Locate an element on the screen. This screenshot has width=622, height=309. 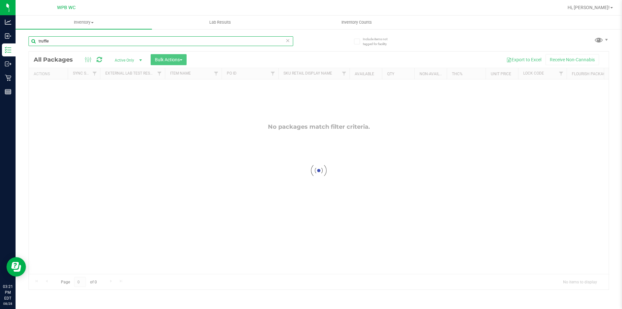
inline-svg: Reports is located at coordinates (8, 92).